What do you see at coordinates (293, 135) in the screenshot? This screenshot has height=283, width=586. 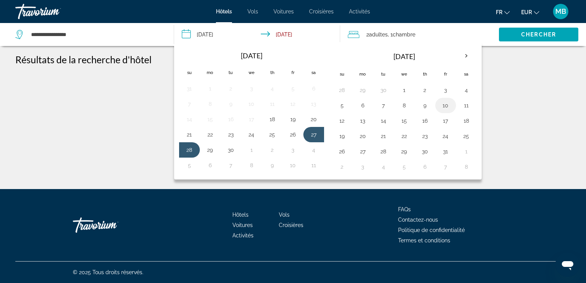 I see `button: Day 26` at bounding box center [293, 135].